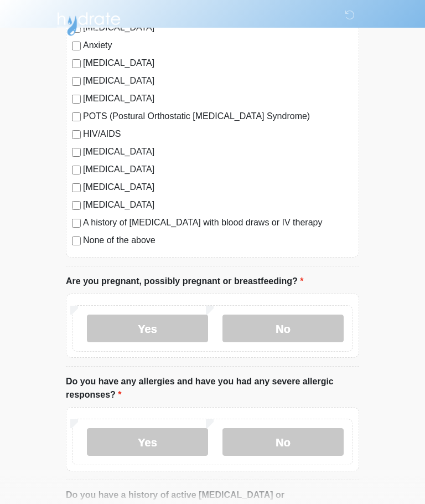 The width and height of the screenshot is (425, 504). Describe the element at coordinates (89, 22) in the screenshot. I see `img: Hydrate IV Bar - Arcadia Logo` at that location.